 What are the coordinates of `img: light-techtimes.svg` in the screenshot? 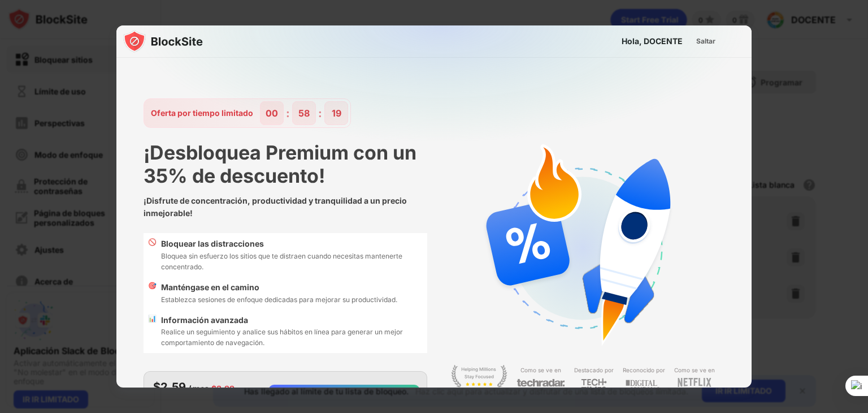 It's located at (594, 386).